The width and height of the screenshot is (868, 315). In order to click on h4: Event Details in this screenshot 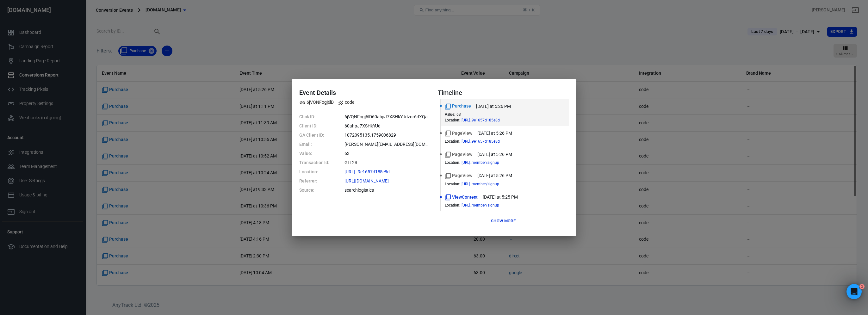, I will do `click(365, 92)`.